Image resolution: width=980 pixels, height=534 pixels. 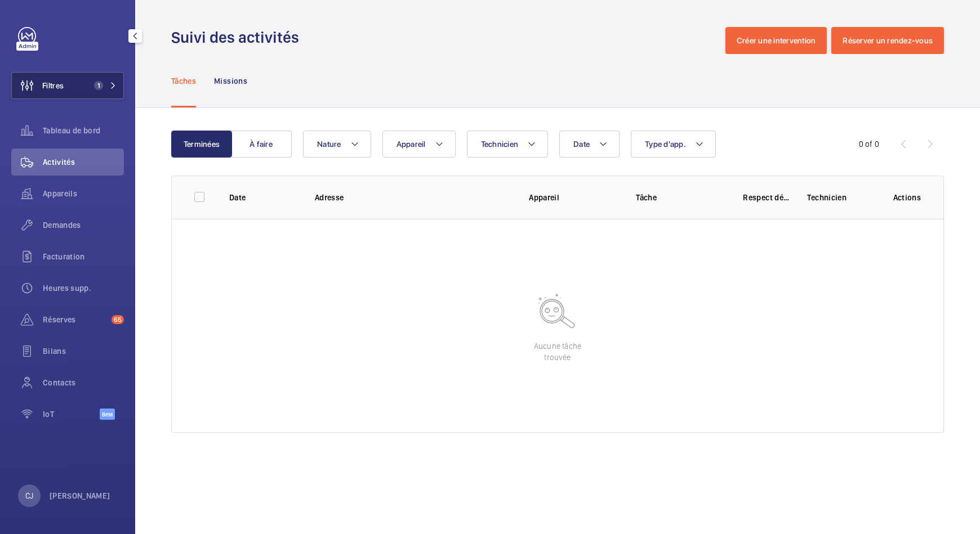 I want to click on p: Appareil, so click(x=573, y=197).